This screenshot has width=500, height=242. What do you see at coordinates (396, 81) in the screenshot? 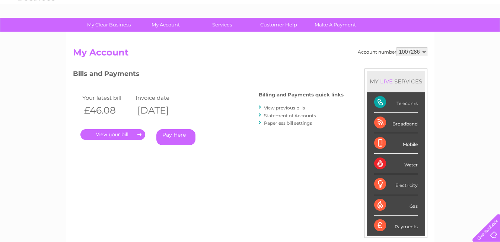
I see `div: MY SERVICES` at bounding box center [396, 81].